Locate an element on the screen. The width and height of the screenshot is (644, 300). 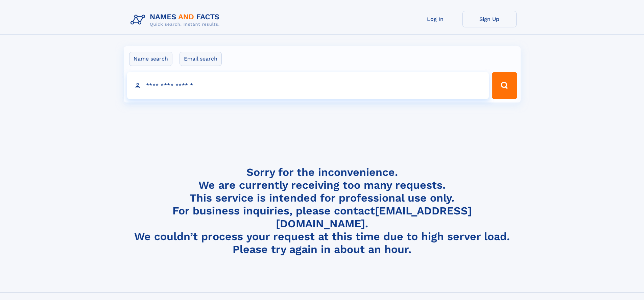
input: search input is located at coordinates (308, 86).